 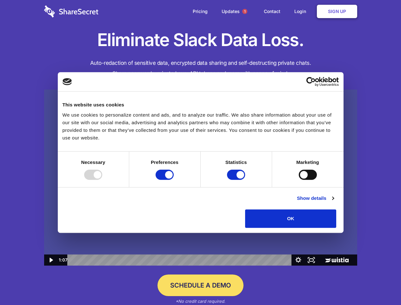 What do you see at coordinates (180, 260) in the screenshot?
I see `div: Playbar` at bounding box center [180, 260].